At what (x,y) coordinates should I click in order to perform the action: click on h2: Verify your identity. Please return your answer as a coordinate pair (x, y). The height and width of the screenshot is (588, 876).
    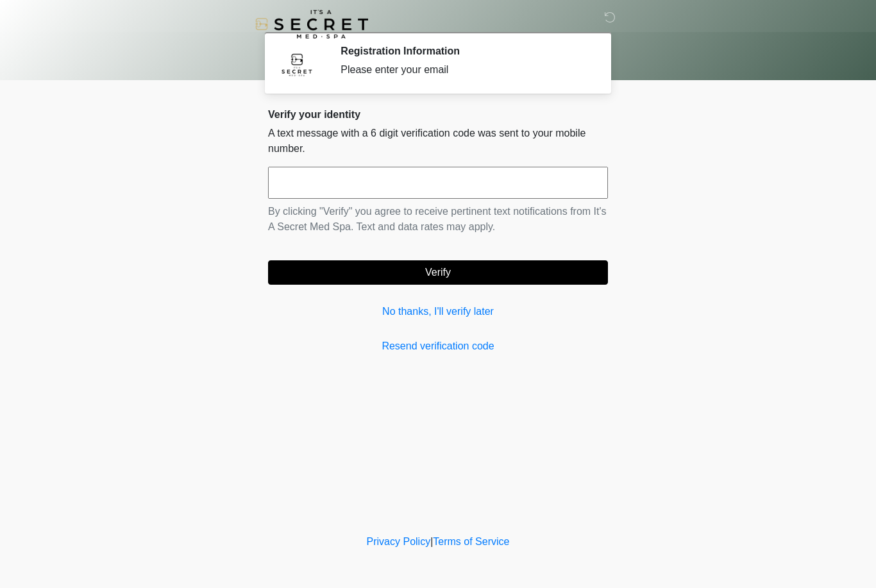
    Looking at the image, I should click on (438, 114).